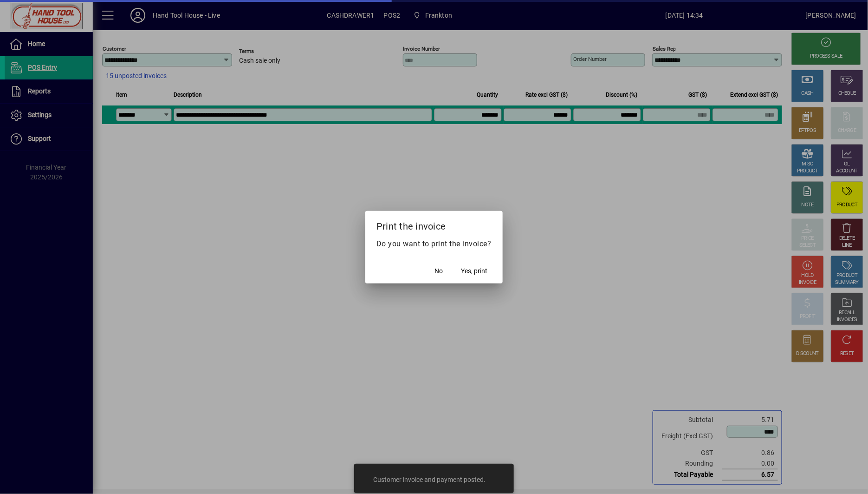  What do you see at coordinates (434, 244) in the screenshot?
I see `p: Do you want to print the invoice?` at bounding box center [434, 244].